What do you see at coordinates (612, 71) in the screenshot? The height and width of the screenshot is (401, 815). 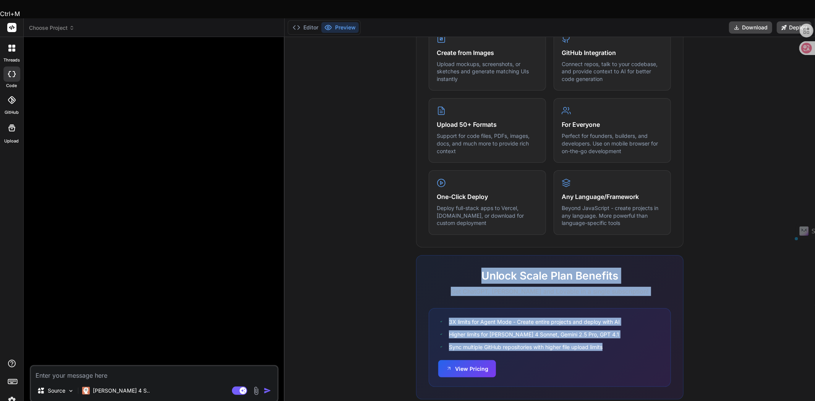 I see `p: Connect repos, talk to your codebase, and provide context to AI for better code generation` at bounding box center [612, 71].